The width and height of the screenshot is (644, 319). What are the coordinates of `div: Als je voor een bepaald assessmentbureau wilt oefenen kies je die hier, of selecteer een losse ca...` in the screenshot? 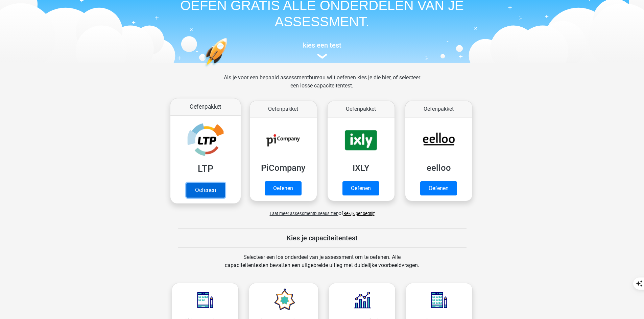 It's located at (322, 86).